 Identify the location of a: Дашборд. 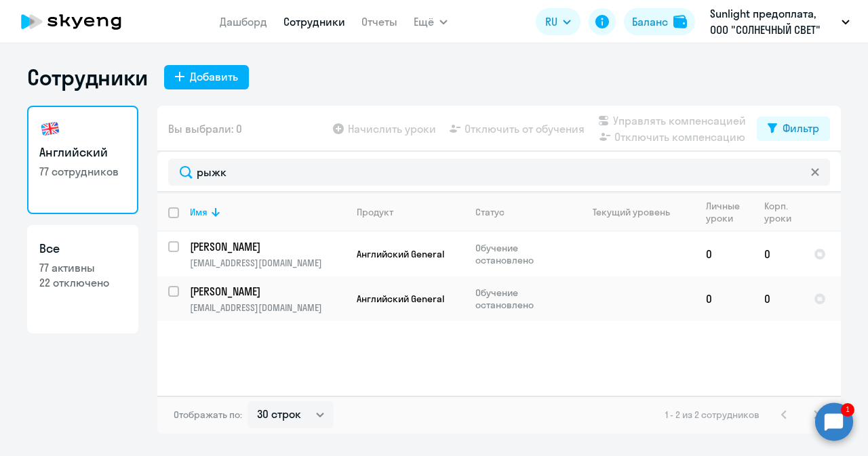
(243, 21).